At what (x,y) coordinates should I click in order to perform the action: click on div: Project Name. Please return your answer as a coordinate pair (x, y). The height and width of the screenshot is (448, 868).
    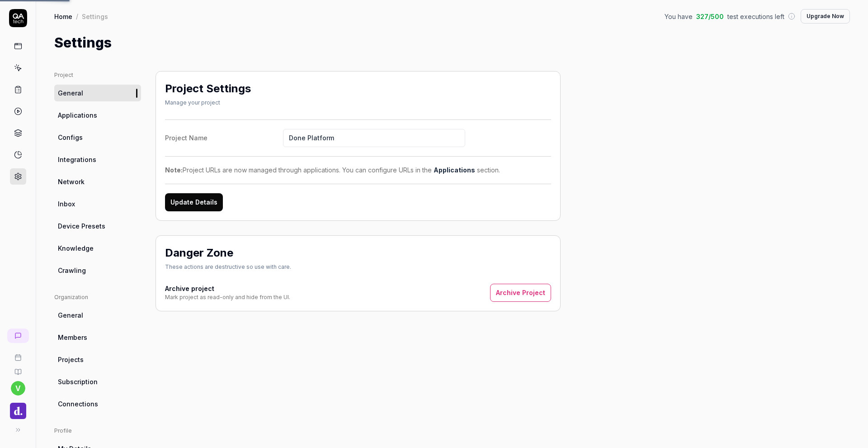
    Looking at the image, I should click on (224, 137).